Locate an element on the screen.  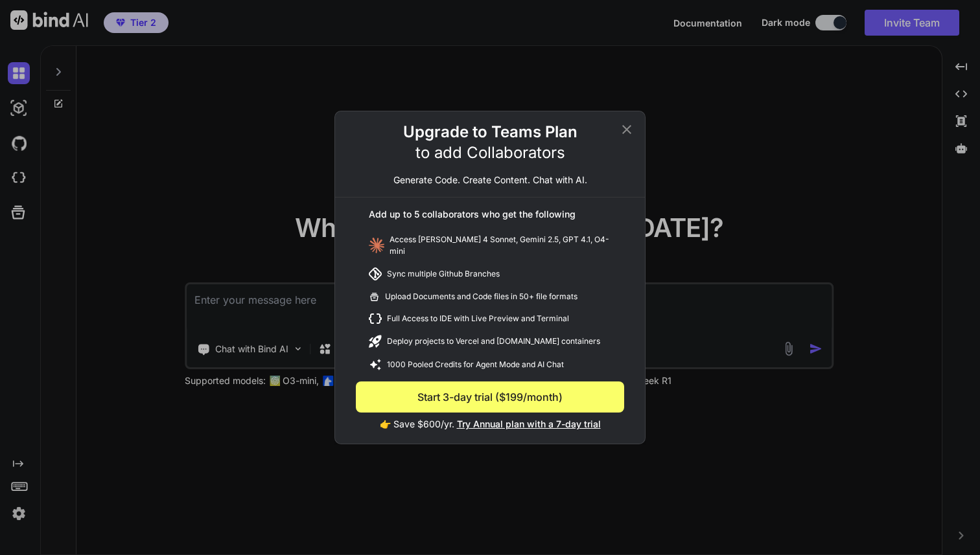
span: Try Annual plan with a 7-day trial is located at coordinates (529, 423).